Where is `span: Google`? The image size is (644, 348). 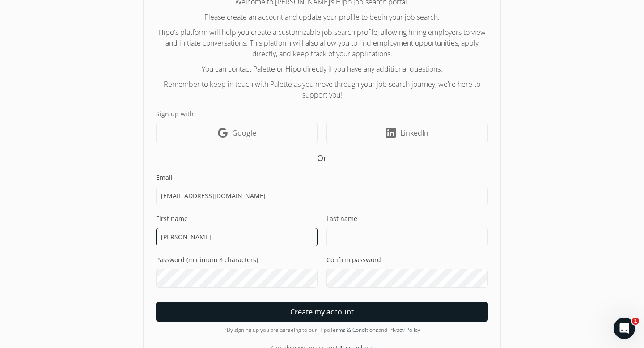
span: Google is located at coordinates (244, 133).